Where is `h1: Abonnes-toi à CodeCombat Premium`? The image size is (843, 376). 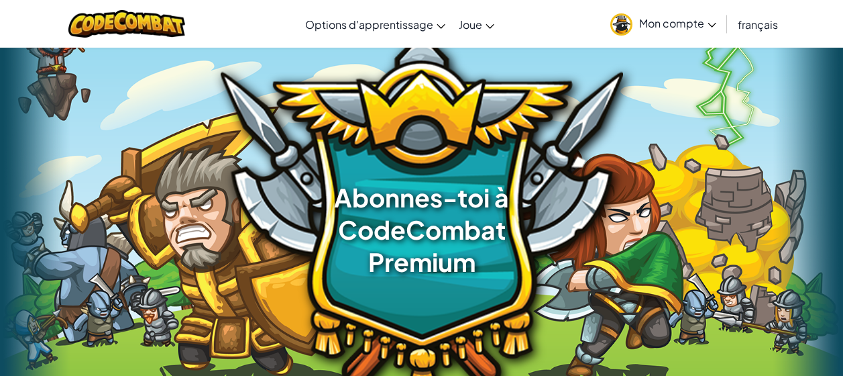
h1: Abonnes-toi à CodeCombat Premium is located at coordinates (422, 229).